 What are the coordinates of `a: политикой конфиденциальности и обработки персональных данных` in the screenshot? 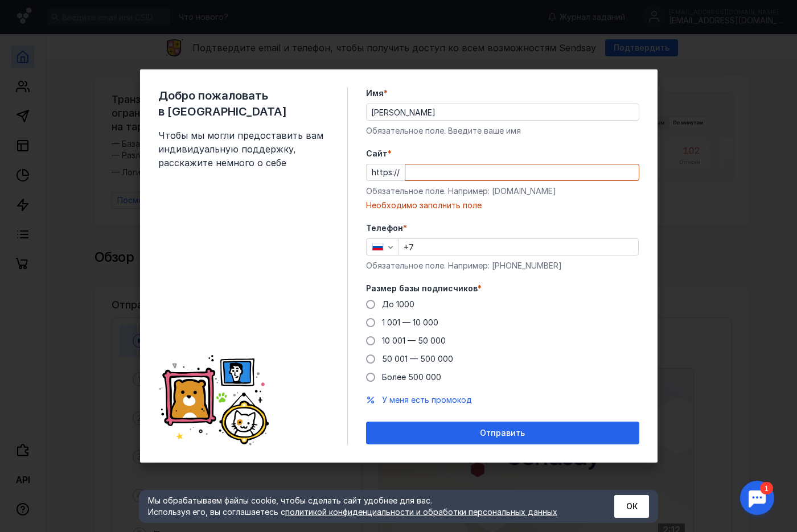 It's located at (421, 511).